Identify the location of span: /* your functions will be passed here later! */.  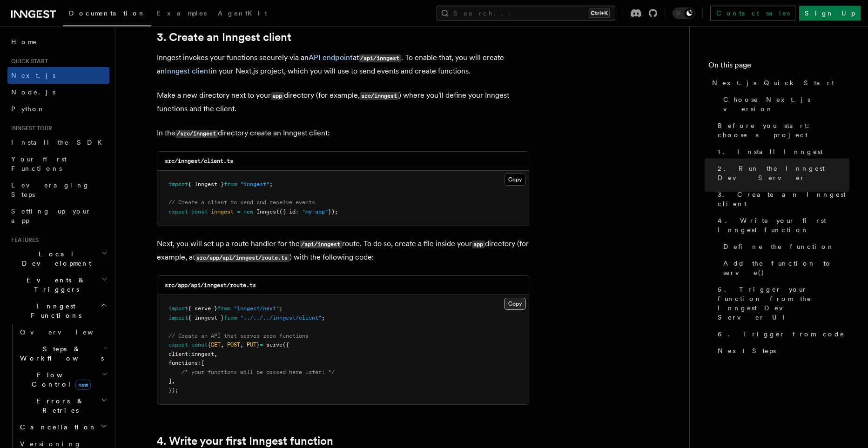
(258, 373).